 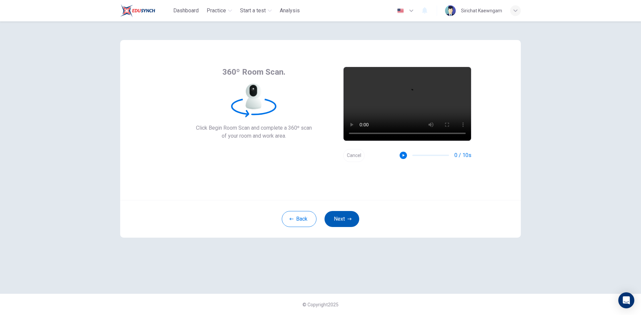 What do you see at coordinates (320, 305) in the screenshot?
I see `span: © Copyright 2025` at bounding box center [320, 305].